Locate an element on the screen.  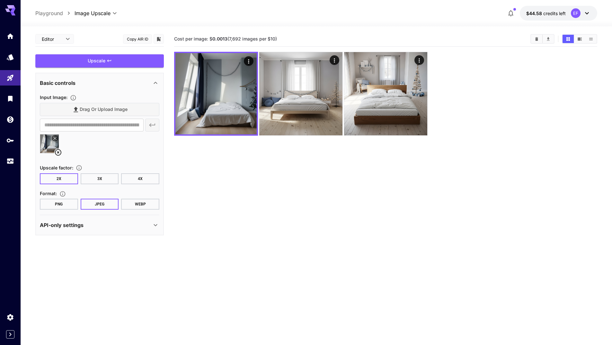
div: API-only settings is located at coordinates (100, 225).